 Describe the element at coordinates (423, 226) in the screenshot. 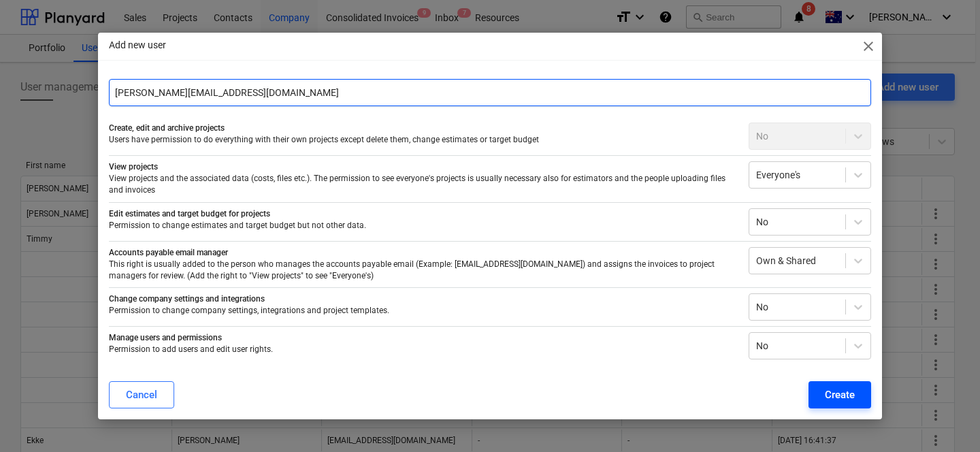

I see `p: Permission to change estimates and target budget but not other data.` at that location.